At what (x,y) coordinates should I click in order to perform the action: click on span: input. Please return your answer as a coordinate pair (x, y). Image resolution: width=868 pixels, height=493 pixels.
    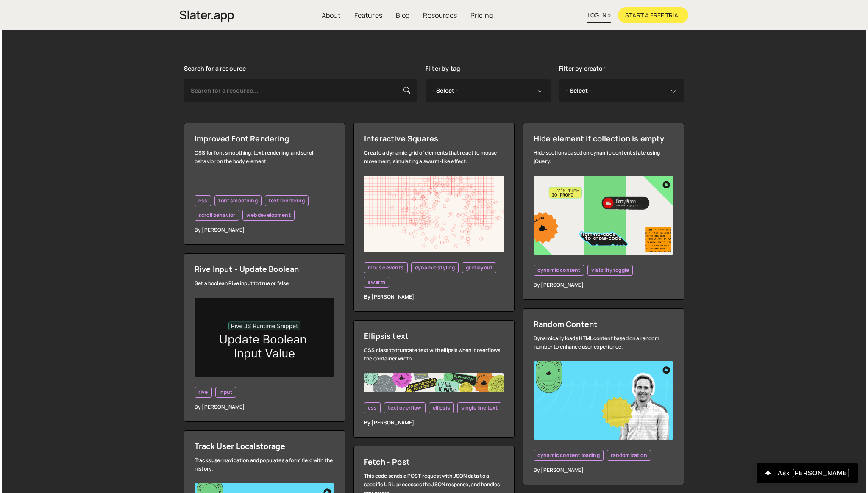
    Looking at the image, I should click on (226, 393).